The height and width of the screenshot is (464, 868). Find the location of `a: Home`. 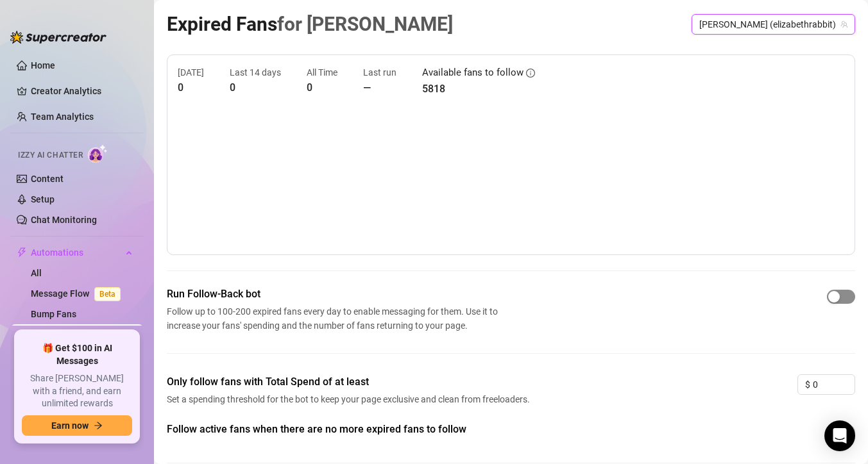

a: Home is located at coordinates (43, 65).